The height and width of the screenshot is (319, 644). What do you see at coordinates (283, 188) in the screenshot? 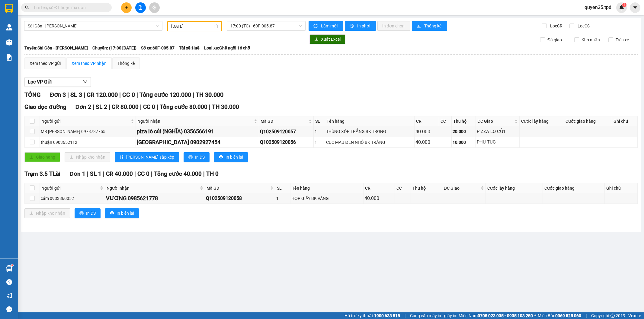
I see `th: SL` at bounding box center [283, 188].